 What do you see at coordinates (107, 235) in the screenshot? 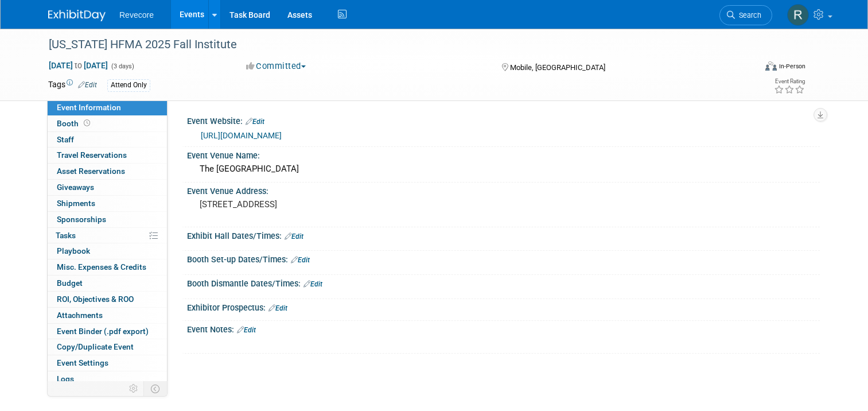
I see `a: Tasks` at bounding box center [107, 235].